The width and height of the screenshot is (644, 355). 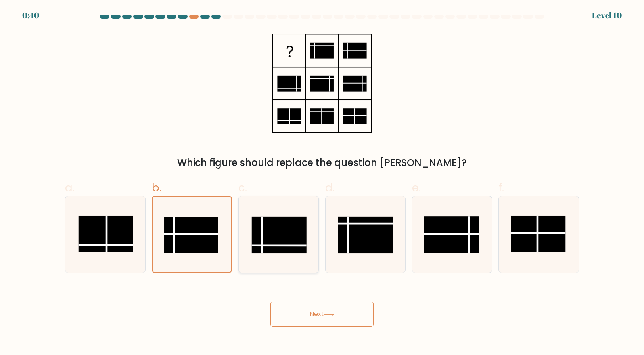 I want to click on div: Level 10, so click(x=607, y=16).